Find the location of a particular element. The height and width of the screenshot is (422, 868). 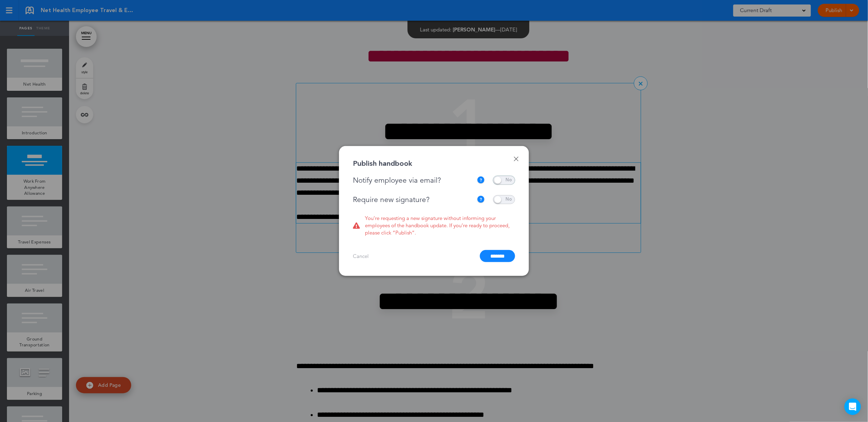

div: Require new signature? is located at coordinates (413, 200).